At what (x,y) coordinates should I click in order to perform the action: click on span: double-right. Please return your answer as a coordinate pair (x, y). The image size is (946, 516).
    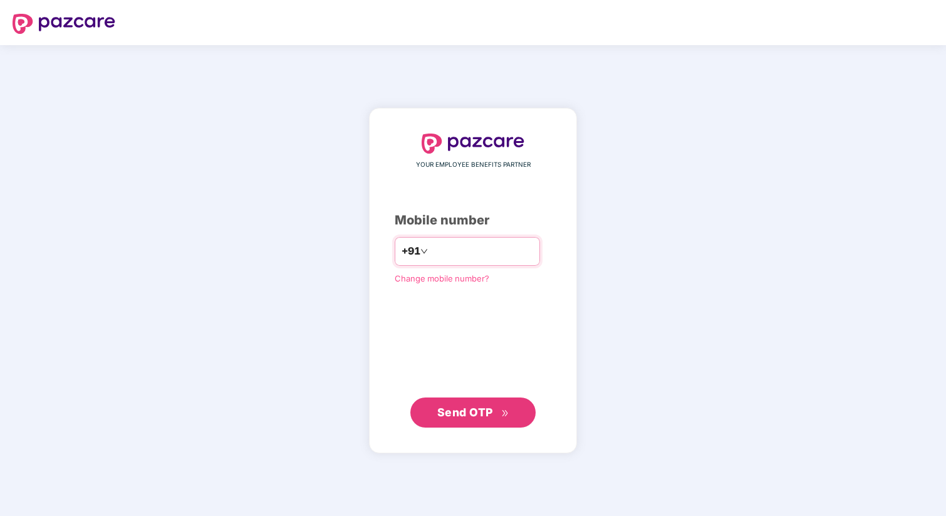
    Looking at the image, I should click on (505, 413).